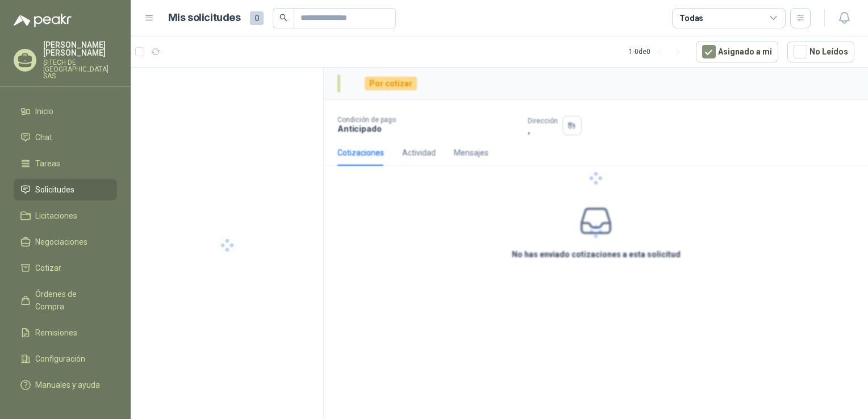 Image resolution: width=868 pixels, height=419 pixels. What do you see at coordinates (66, 215) in the screenshot?
I see `a: Licitaciones` at bounding box center [66, 215].